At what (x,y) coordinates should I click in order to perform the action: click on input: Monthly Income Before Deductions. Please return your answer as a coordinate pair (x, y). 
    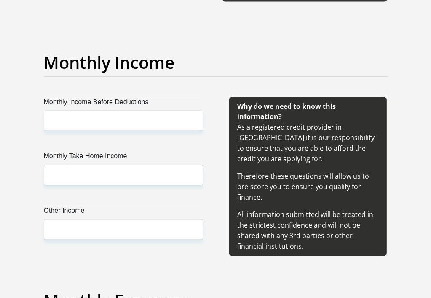
    Looking at the image, I should click on (124, 121).